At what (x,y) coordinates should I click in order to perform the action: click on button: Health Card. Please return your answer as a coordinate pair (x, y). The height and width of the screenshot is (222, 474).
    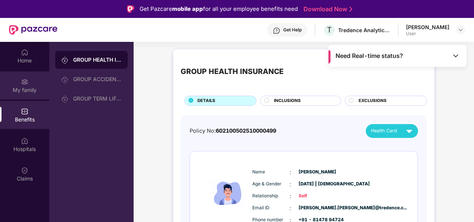
    Looking at the image, I should click on (392, 131).